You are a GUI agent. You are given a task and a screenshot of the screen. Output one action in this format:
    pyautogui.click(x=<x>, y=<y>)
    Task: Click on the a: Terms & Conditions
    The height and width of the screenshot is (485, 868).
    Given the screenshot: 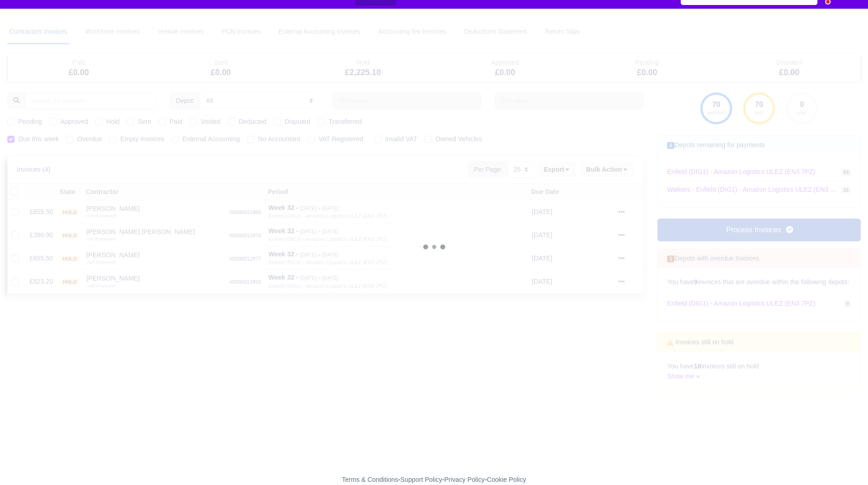 What is the action you would take?
    pyautogui.click(x=370, y=480)
    